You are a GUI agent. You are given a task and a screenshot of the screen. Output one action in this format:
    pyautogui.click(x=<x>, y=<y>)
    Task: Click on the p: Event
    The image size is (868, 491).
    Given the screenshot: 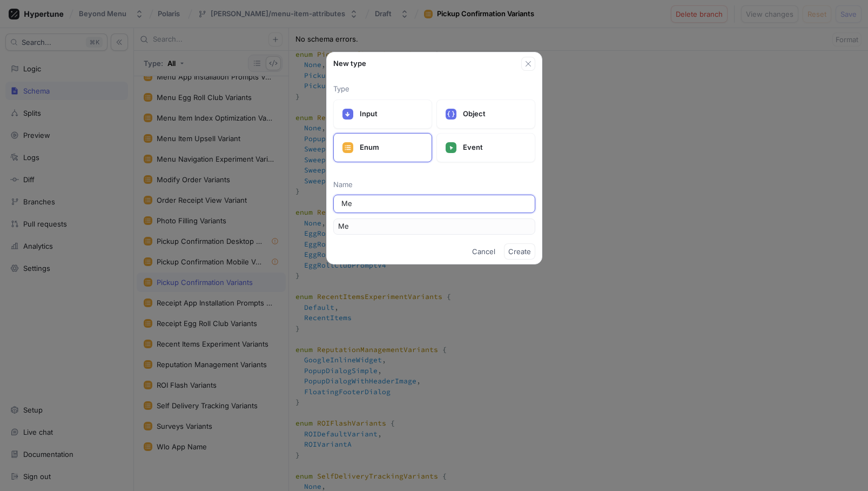 What is the action you would take?
    pyautogui.click(x=494, y=147)
    